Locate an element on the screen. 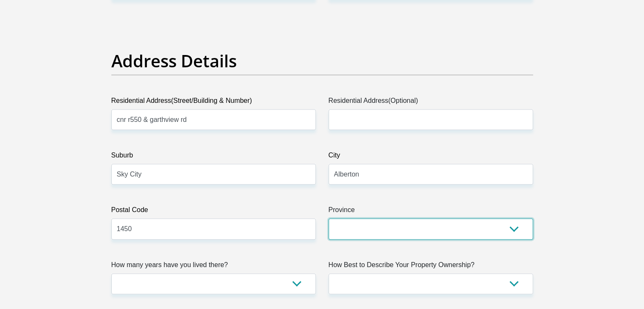 The image size is (644, 309). h2: Address Details is located at coordinates (322, 61).